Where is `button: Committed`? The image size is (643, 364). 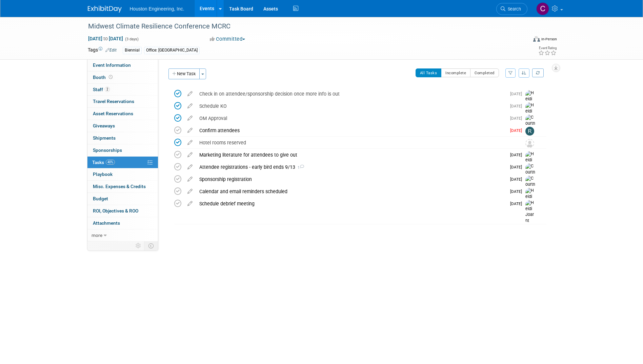 button: Committed is located at coordinates (228, 39).